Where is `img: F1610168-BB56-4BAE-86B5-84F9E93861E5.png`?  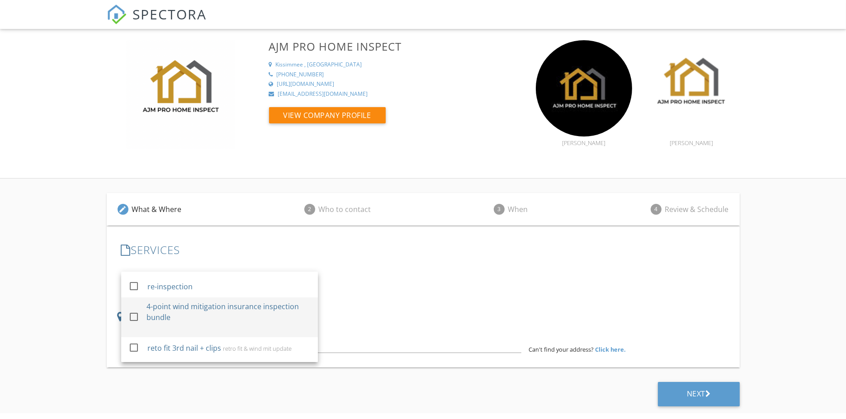 img: F1610168-BB56-4BAE-86B5-84F9E93861E5.png is located at coordinates (181, 95).